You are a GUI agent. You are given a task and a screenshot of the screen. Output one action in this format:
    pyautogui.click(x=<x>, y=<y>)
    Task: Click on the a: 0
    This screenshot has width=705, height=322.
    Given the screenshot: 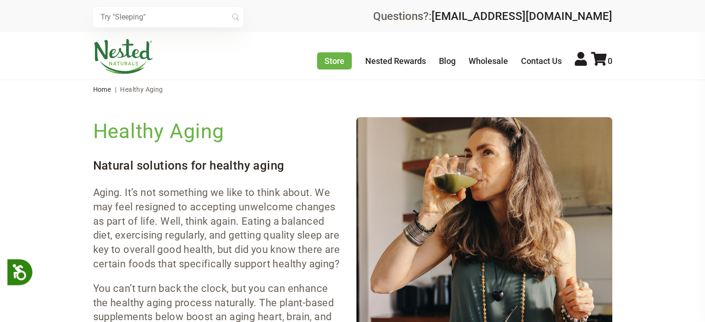 What is the action you would take?
    pyautogui.click(x=602, y=61)
    